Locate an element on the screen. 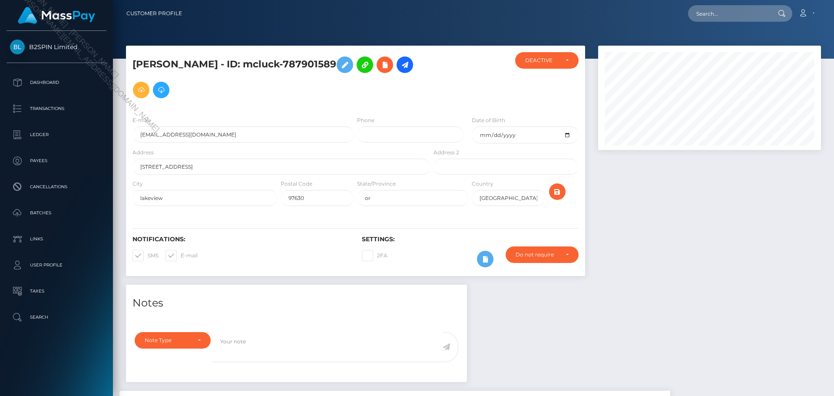 Image resolution: width=834 pixels, height=396 pixels. p: Cancellations is located at coordinates (56, 187).